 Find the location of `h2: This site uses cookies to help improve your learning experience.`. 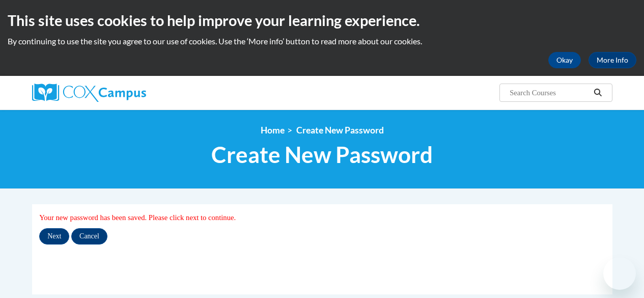

h2: This site uses cookies to help improve your learning experience. is located at coordinates (321, 20).